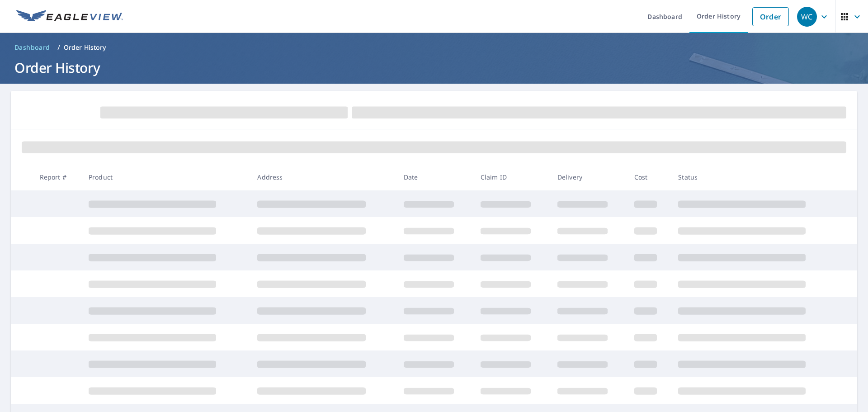  I want to click on th: Claim ID, so click(512, 177).